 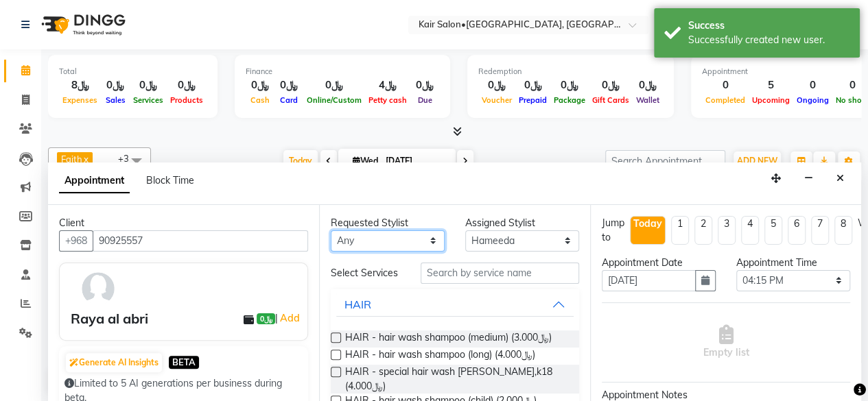 What do you see at coordinates (388, 100) in the screenshot?
I see `span: Petty cash` at bounding box center [388, 100].